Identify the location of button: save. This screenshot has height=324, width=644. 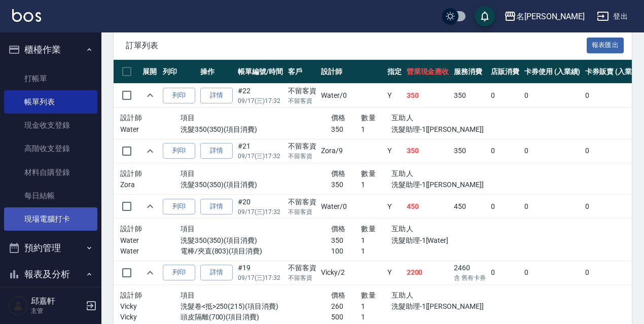
(485, 16).